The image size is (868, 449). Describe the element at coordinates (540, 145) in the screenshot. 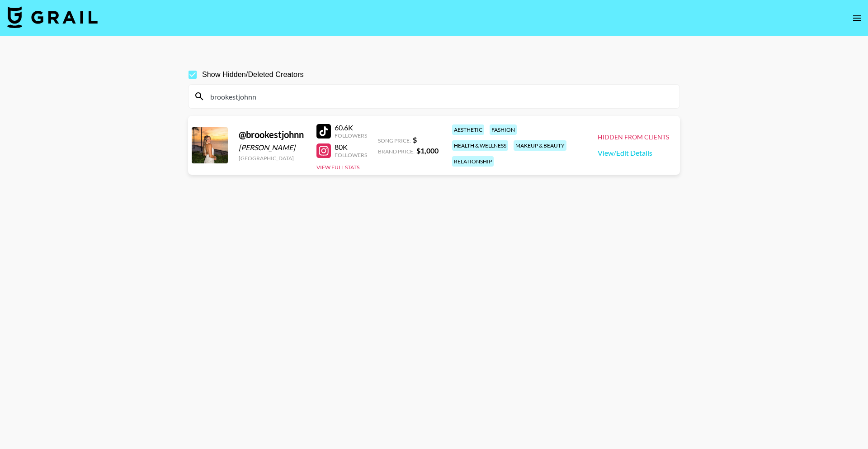

I see `div: makeup & beauty` at that location.